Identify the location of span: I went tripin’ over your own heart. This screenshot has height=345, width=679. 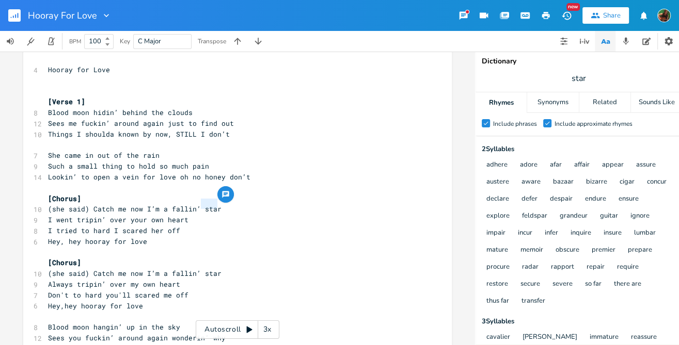
(118, 220).